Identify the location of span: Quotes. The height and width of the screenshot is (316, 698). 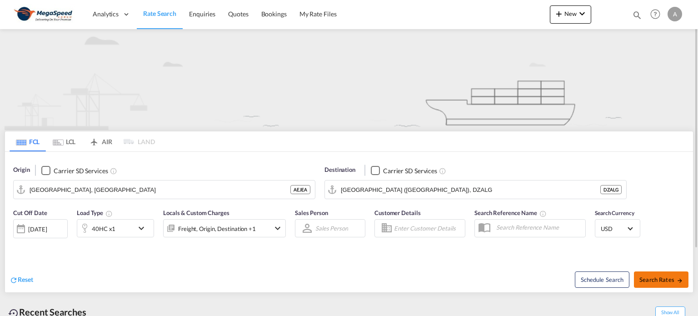
(238, 14).